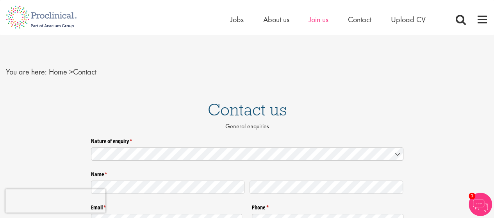 The width and height of the screenshot is (494, 218). Describe the element at coordinates (319, 20) in the screenshot. I see `span: Join us` at that location.